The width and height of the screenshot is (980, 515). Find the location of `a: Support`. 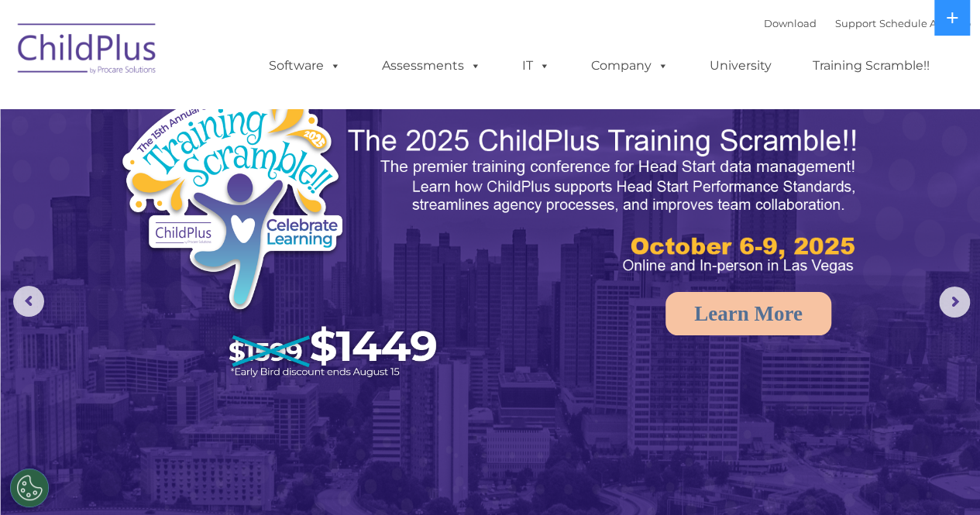

a: Support is located at coordinates (855, 23).